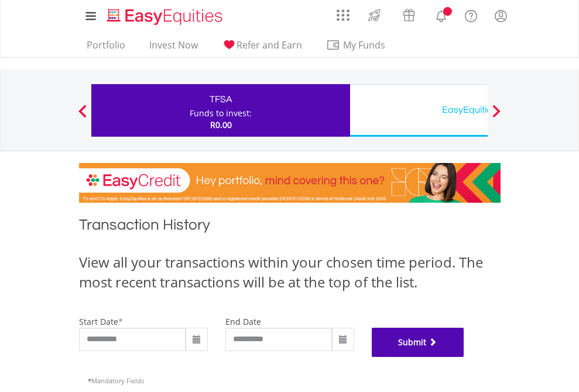 This screenshot has width=579, height=392. What do you see at coordinates (290, 183) in the screenshot?
I see `img: EasyCredit Promotion Banner` at bounding box center [290, 183].